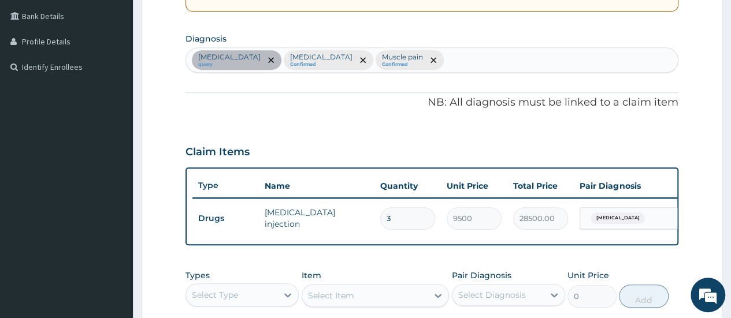 Image resolution: width=731 pixels, height=318 pixels. What do you see at coordinates (203, 20) in the screenshot?
I see `div: Minimize live chat window` at bounding box center [203, 20].